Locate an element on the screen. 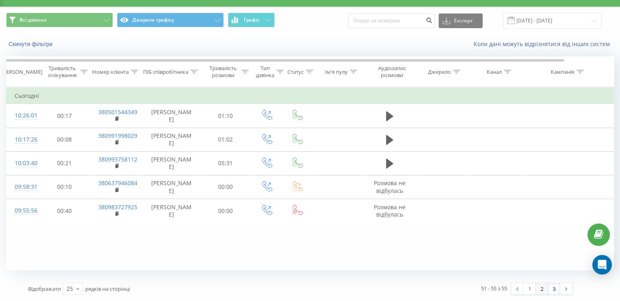 The width and height of the screenshot is (620, 301). td: 01:10 is located at coordinates (225, 116).